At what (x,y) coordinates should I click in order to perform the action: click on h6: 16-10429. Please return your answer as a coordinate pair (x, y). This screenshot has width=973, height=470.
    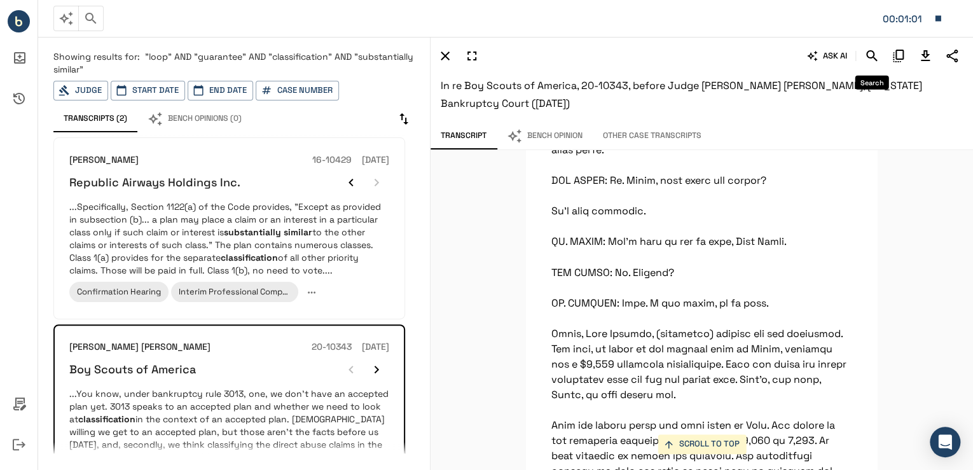
    Looking at the image, I should click on (332, 160).